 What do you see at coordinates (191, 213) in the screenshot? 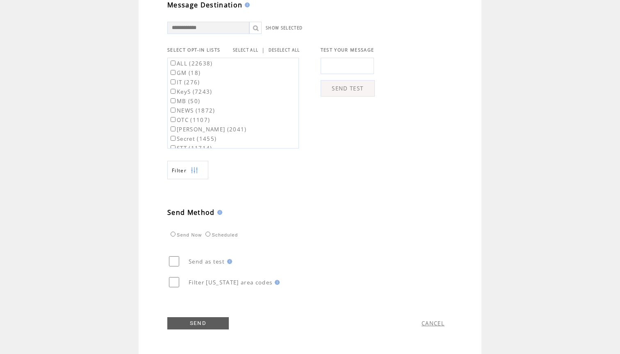
I see `span: Send Method` at bounding box center [191, 213].